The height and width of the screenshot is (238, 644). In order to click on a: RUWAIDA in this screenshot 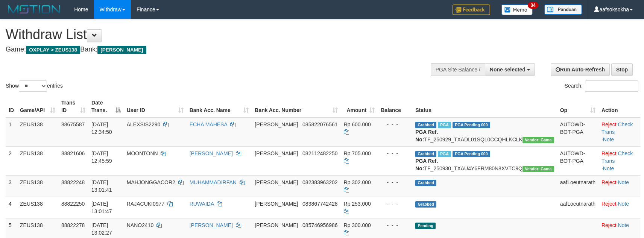, I will do `click(202, 204)`.